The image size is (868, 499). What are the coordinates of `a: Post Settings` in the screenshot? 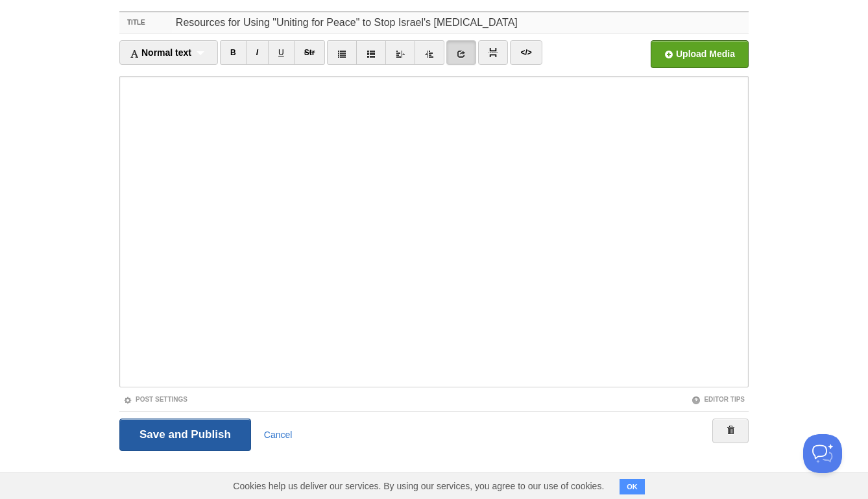 It's located at (155, 399).